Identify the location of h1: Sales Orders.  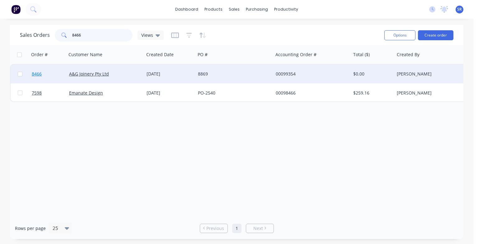
(35, 35).